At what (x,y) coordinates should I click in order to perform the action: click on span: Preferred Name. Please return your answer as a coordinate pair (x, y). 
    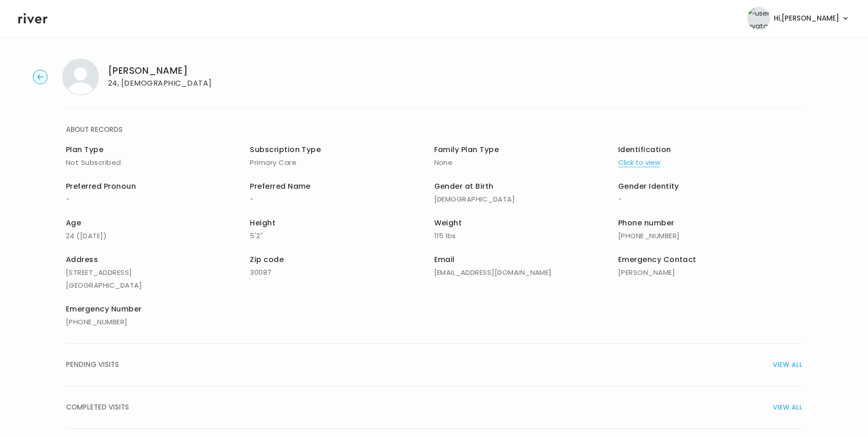
    Looking at the image, I should click on (280, 186).